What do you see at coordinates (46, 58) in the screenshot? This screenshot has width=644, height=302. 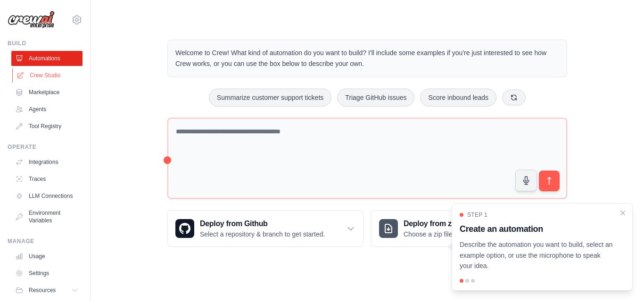 I see `a: Automations` at bounding box center [46, 58].